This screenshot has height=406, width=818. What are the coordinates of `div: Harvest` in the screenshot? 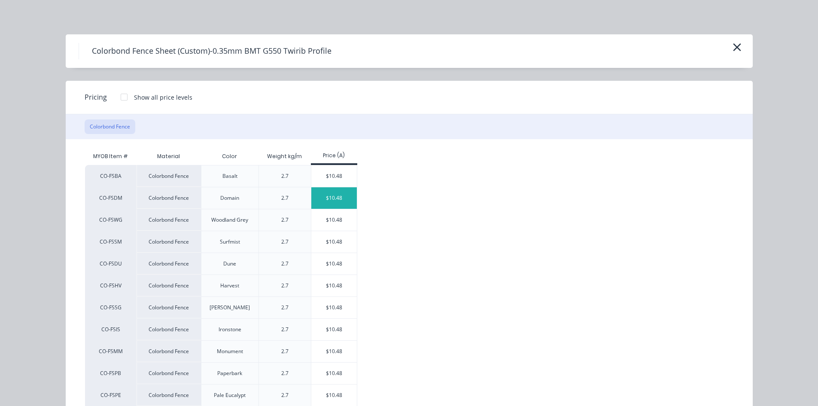 It's located at (230, 286).